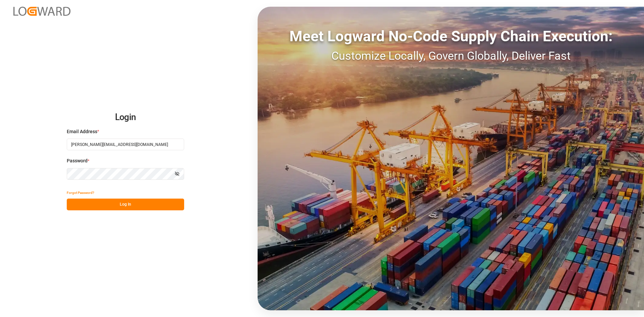 This screenshot has height=317, width=644. Describe the element at coordinates (42, 11) in the screenshot. I see `img: Logward_new_orange.png` at that location.